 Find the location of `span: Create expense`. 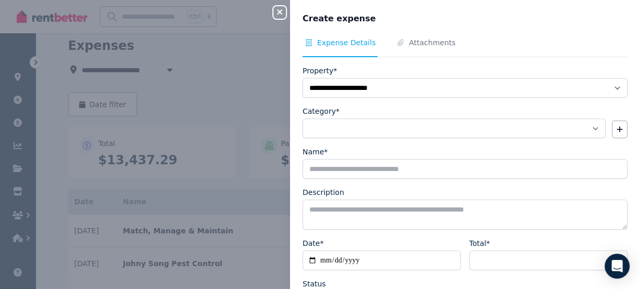

span: Create expense is located at coordinates (339, 19).